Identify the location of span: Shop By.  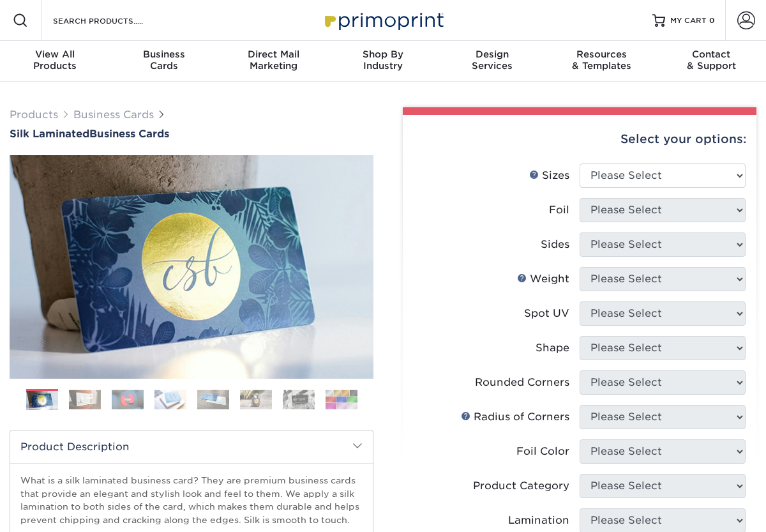
(382, 54).